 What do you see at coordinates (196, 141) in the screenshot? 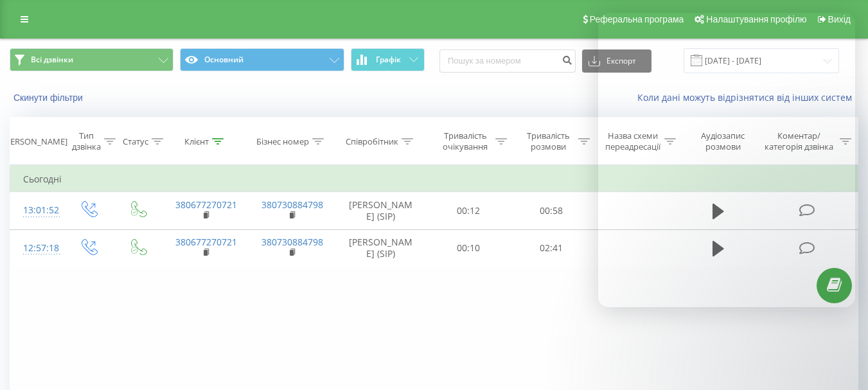
I see `div: Клієнт` at bounding box center [196, 141].